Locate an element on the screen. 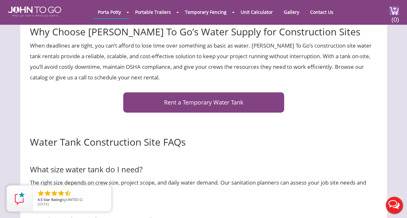 The height and width of the screenshot is (218, 407). span: The right size depends on crew size, project scope, and daily water demand. Our sanitation planne... is located at coordinates (198, 188).